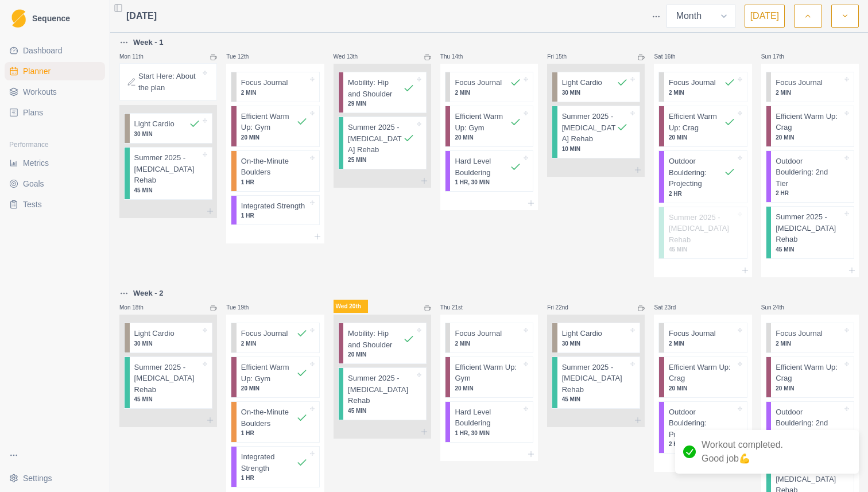 The image size is (868, 492). I want to click on p: 1 HR, 30 MIN, so click(488, 433).